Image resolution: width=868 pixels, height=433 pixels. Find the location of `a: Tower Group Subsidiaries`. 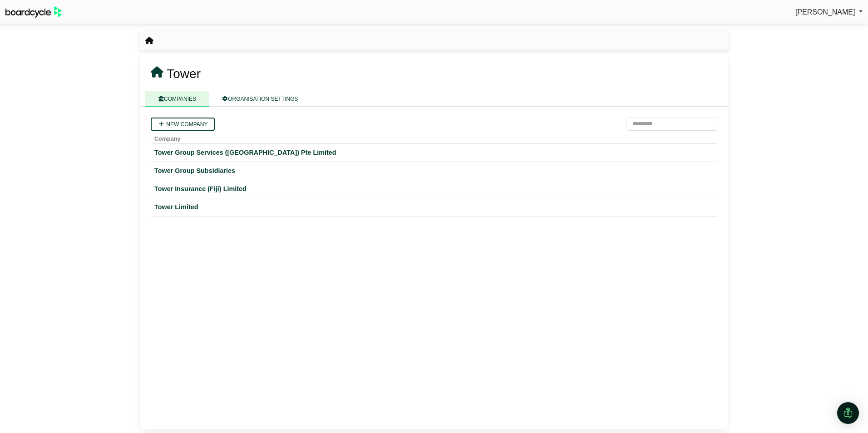

a: Tower Group Subsidiaries is located at coordinates (434, 171).